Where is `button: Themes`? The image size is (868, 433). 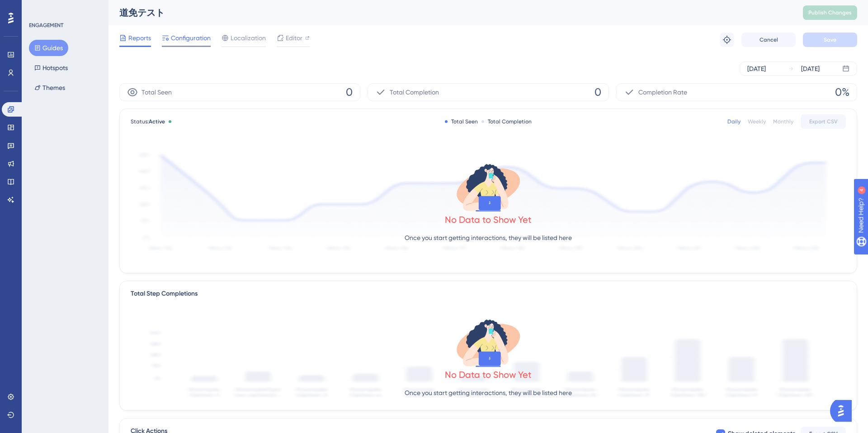
button: Themes is located at coordinates (50, 88).